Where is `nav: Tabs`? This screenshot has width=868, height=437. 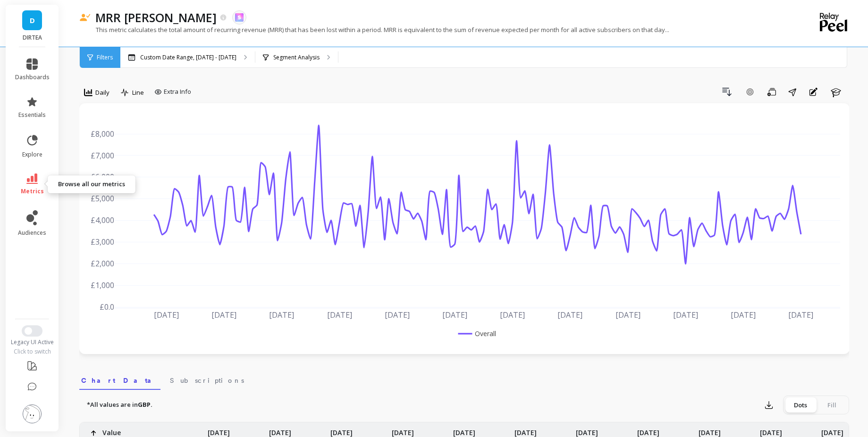 nav: Tabs is located at coordinates (464, 379).